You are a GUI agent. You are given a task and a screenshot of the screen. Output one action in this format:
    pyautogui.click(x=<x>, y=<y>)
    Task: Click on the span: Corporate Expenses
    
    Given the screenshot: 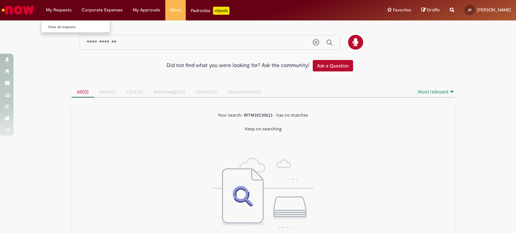 What is the action you would take?
    pyautogui.click(x=102, y=10)
    